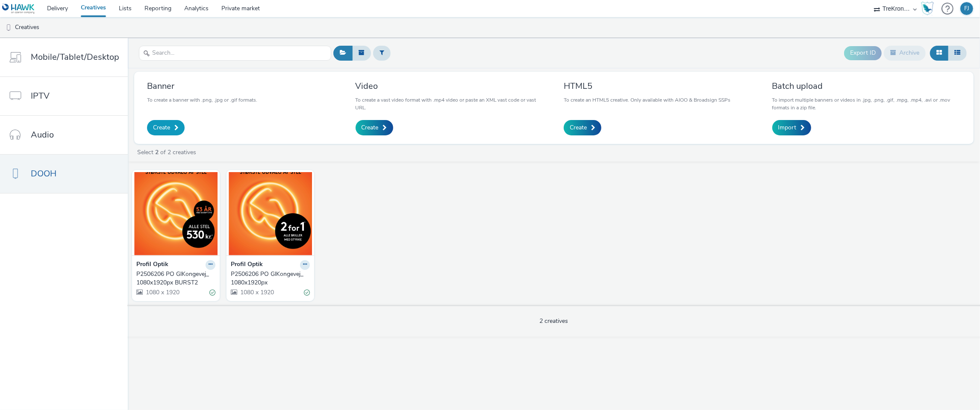 The image size is (980, 410). I want to click on button: Table, so click(957, 53).